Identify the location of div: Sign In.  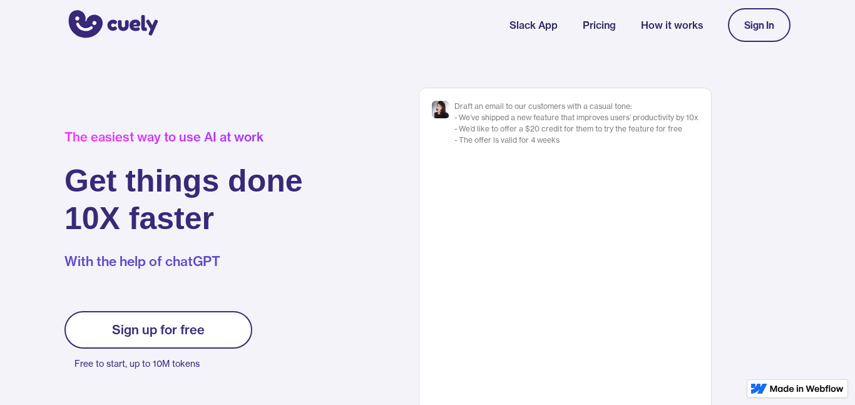
(760, 25).